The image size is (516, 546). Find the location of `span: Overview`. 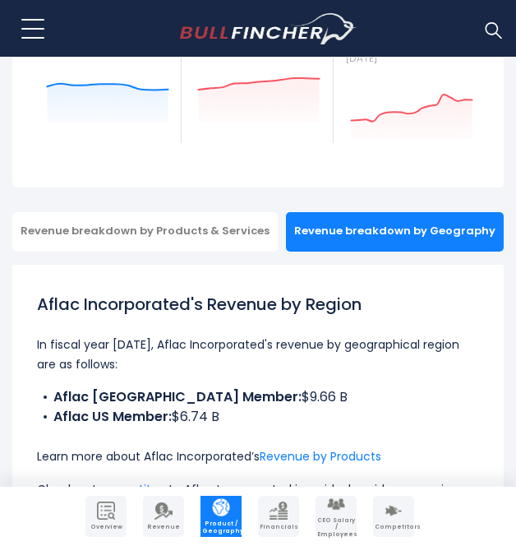

span: Overview is located at coordinates (106, 527).